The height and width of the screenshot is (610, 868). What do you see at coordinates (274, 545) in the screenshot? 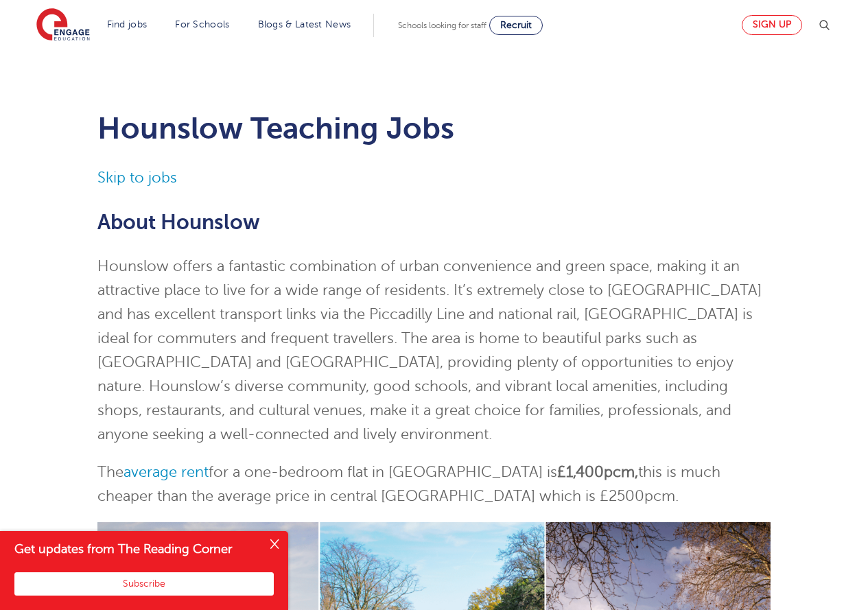
I see `button: Close` at bounding box center [274, 545].